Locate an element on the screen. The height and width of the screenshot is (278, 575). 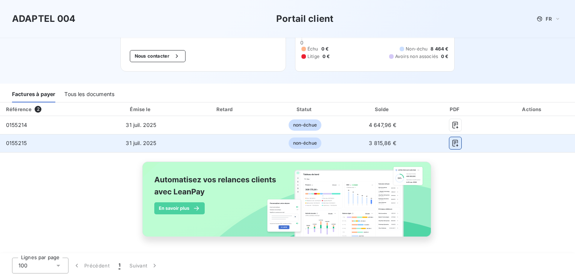
div: Référence is located at coordinates (19, 109).